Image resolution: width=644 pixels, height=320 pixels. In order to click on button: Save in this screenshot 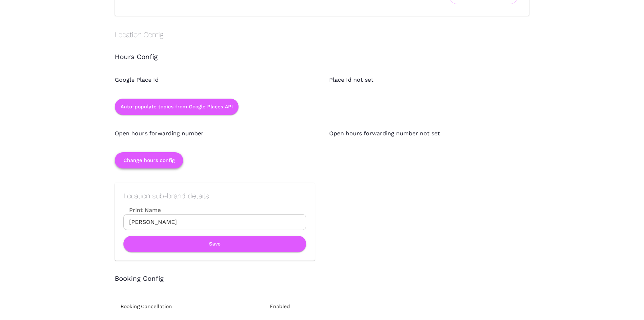, I will do `click(215, 244)`.